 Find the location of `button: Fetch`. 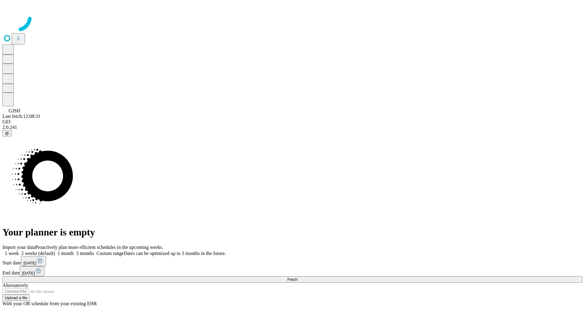

button: Fetch is located at coordinates (293, 280).